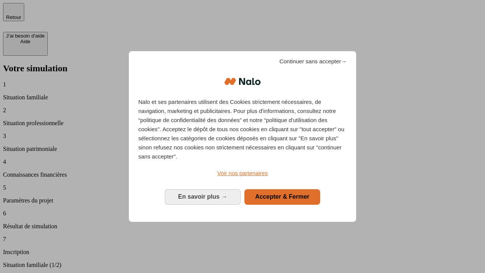  Describe the element at coordinates (243, 129) in the screenshot. I see `p: Nalo et ses partenaires utilisent des Cookies strictement nécessaires, de navigation, marketing e...` at that location.